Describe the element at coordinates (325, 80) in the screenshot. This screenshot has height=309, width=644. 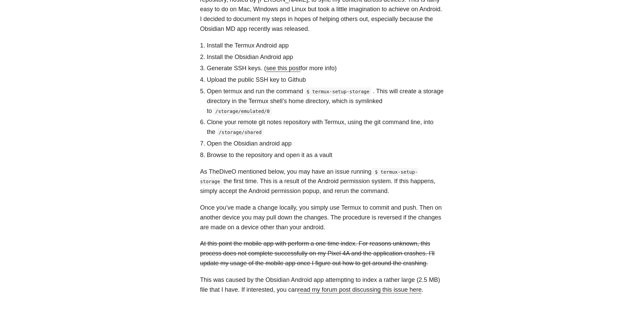
I see `li: Upload the public SSH key to Github` at that location.